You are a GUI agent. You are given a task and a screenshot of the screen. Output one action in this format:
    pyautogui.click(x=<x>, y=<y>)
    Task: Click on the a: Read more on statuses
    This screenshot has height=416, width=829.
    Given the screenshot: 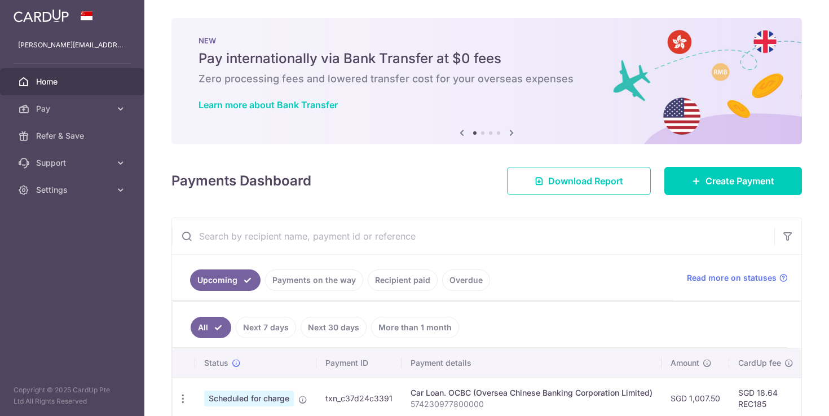 What is the action you would take?
    pyautogui.click(x=737, y=278)
    